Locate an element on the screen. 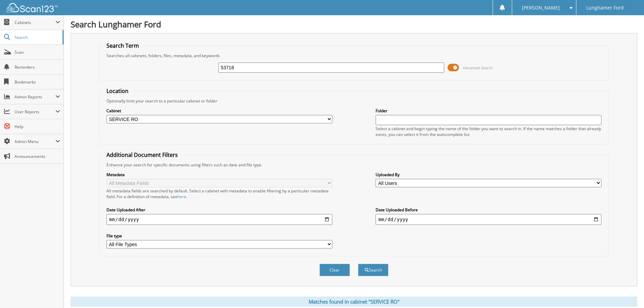 Image resolution: width=644 pixels, height=308 pixels. label: Metadata is located at coordinates (219, 174).